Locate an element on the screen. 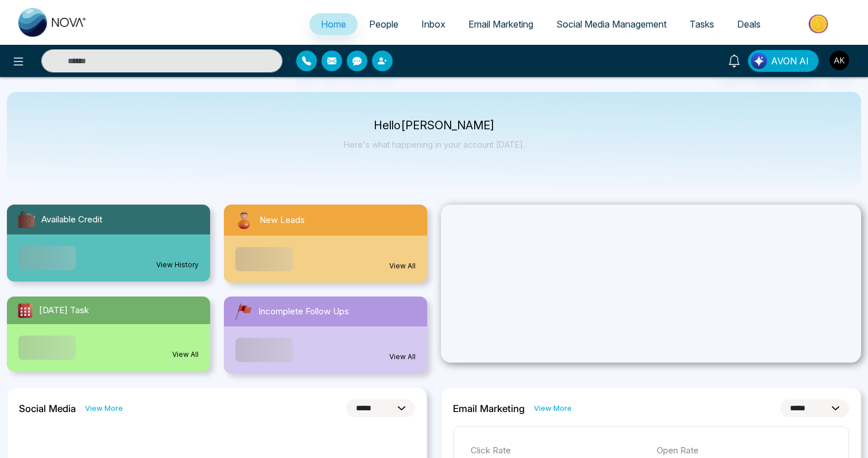 This screenshot has height=458, width=868. h2: Email Marketing is located at coordinates (489, 409).